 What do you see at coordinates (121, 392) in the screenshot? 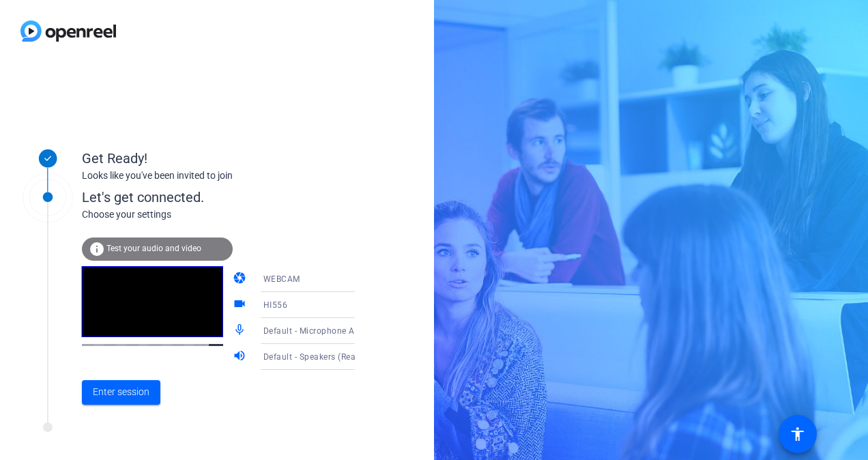
I see `button: Enter session` at bounding box center [121, 392].